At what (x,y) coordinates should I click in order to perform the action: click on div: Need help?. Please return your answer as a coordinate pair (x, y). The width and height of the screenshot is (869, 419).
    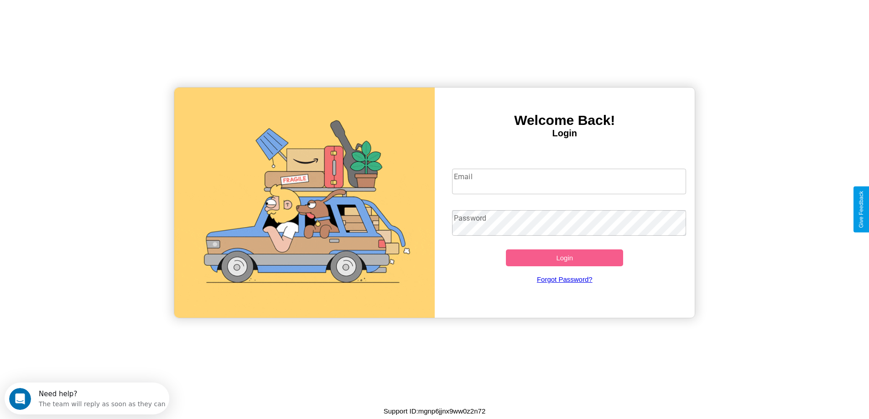
    Looking at the image, I should click on (98, 11).